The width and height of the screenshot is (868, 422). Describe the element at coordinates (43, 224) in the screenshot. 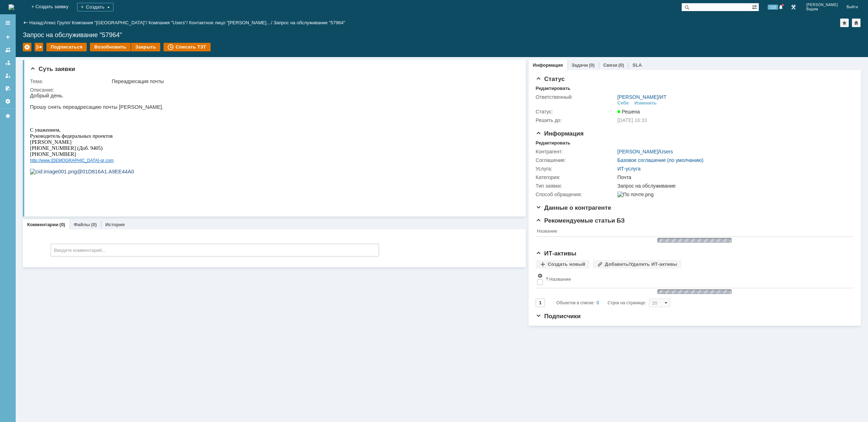

I see `a: Комментарии` at that location.